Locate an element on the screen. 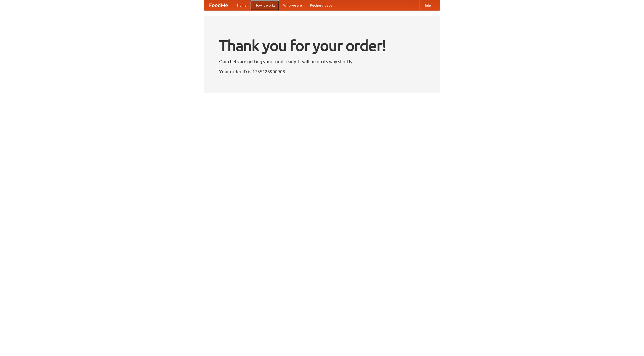  h1: Thank you for your order! is located at coordinates (322, 45).